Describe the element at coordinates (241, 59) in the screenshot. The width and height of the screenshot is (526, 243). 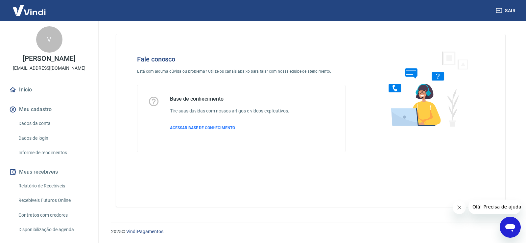
I see `h4: Fale conosco` at that location.